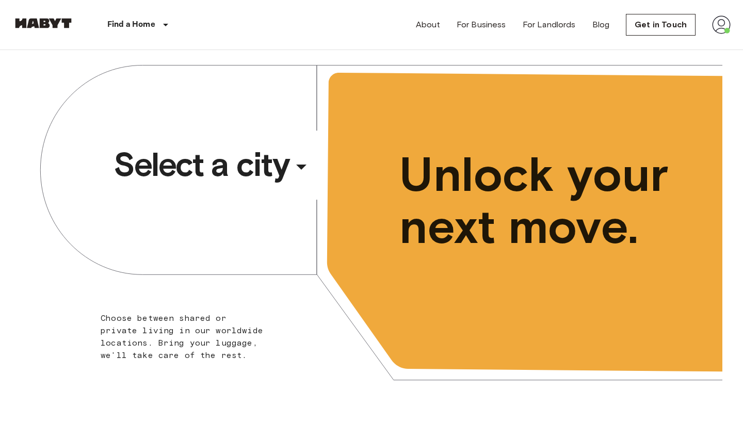 This screenshot has height=423, width=743. Describe the element at coordinates (201, 165) in the screenshot. I see `span: Select a city` at that location.